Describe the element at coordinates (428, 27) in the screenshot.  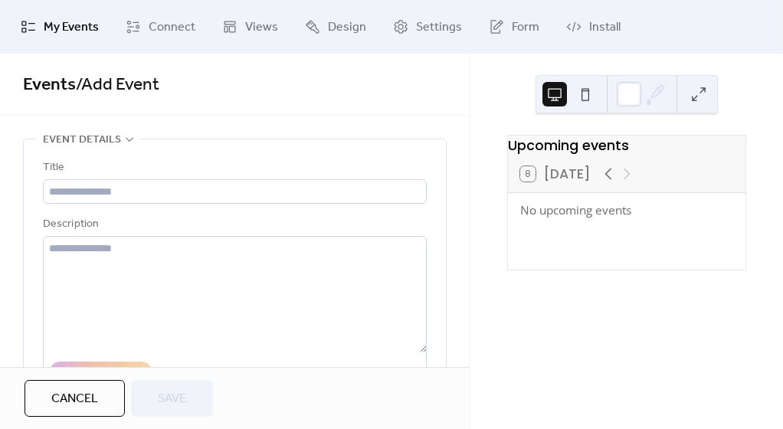
I see `a: Settings` at that location.